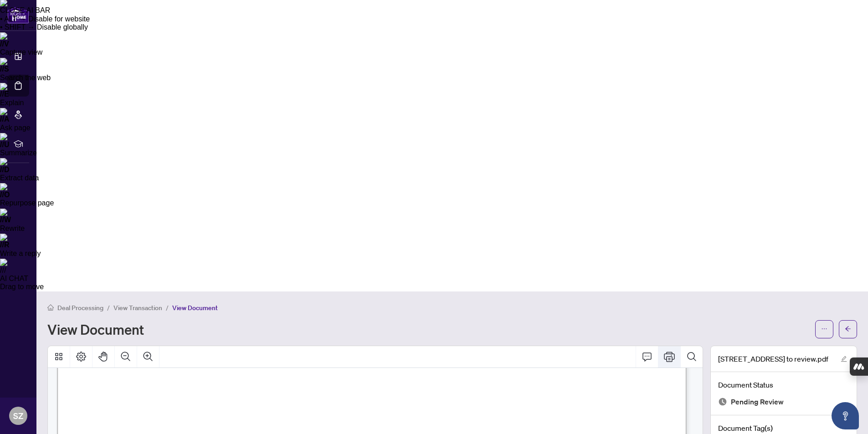  Describe the element at coordinates (757, 401) in the screenshot. I see `span: Pending Review` at that location.